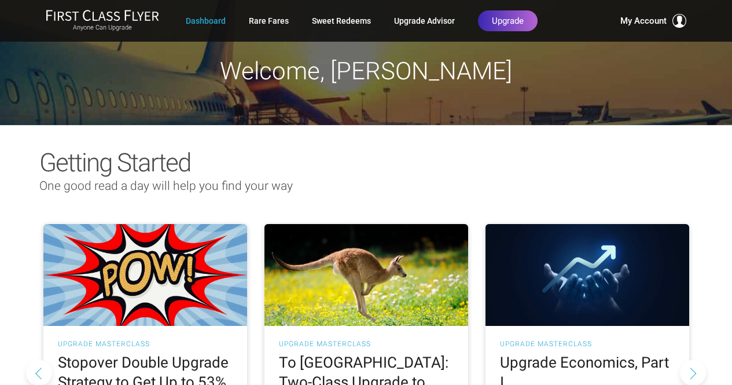  What do you see at coordinates (424, 21) in the screenshot?
I see `a: Upgrade Advisor` at bounding box center [424, 21].